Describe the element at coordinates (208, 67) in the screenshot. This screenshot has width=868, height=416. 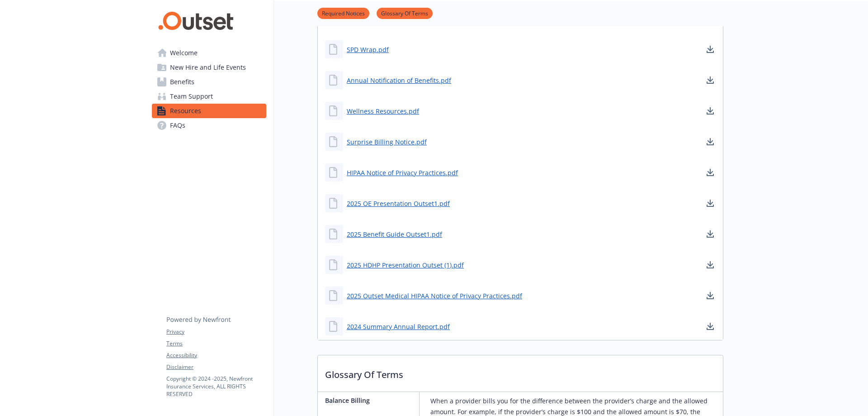
I see `span: New Hire and Life Events` at that location.